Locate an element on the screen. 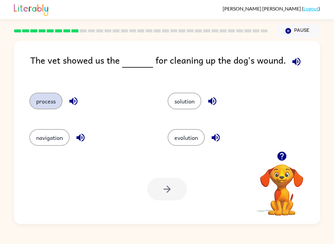 This screenshot has height=244, width=334. img: Literably is located at coordinates (31, 9).